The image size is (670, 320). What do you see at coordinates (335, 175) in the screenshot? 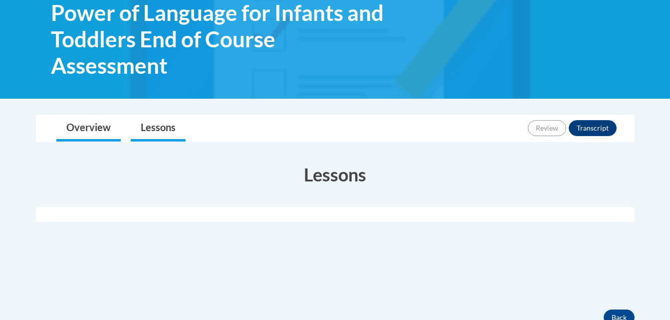
I see `h3: Lessons` at bounding box center [335, 175].